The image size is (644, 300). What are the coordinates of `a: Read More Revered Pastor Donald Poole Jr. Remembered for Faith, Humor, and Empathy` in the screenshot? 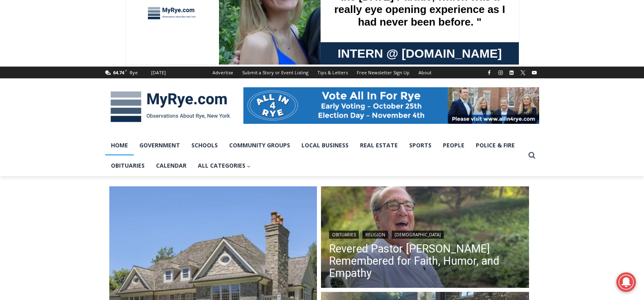 It's located at (425, 238).